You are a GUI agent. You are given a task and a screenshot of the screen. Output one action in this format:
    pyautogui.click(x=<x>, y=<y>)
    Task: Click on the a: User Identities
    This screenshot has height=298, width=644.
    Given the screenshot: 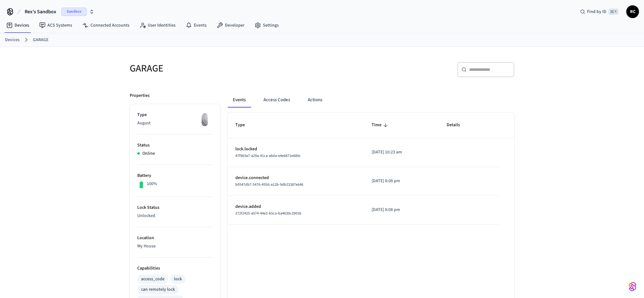 What is the action you would take?
    pyautogui.click(x=158, y=25)
    